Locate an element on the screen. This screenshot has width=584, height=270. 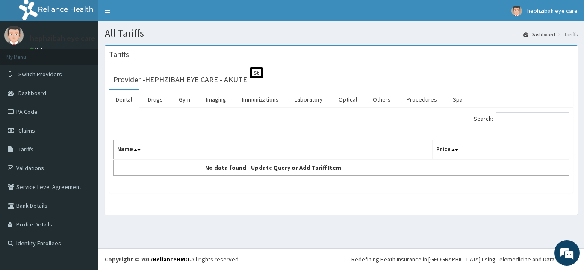
a: Immunizations is located at coordinates (260, 100).